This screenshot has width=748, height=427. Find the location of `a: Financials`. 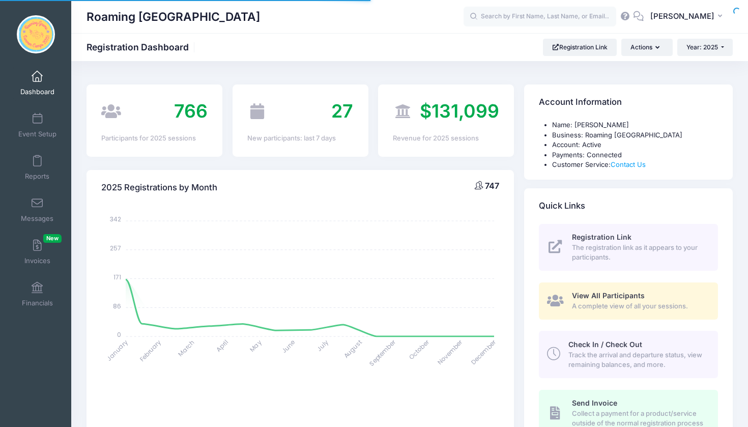

a: Financials is located at coordinates (37, 294).